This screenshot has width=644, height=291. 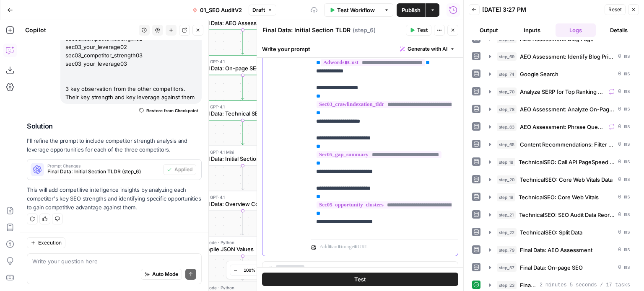 I want to click on p: I'll refine the prompt to include competitor strength analysis and leverage opportunities for eac..., so click(x=114, y=146).